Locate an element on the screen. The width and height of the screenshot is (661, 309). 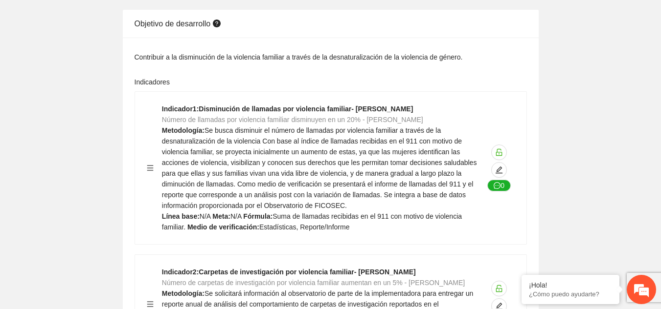
span: Estamos en línea. is located at coordinates (96, 149).